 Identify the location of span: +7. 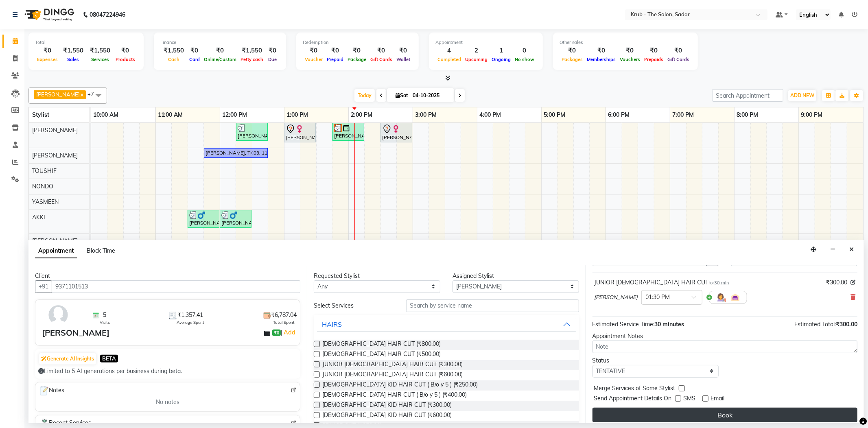
(93, 94).